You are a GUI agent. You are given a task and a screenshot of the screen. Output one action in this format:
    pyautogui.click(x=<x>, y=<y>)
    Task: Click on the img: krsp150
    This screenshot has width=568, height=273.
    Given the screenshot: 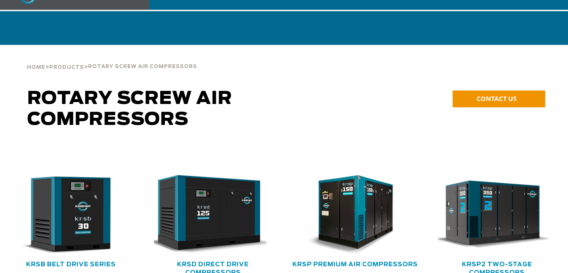 What is the action you would take?
    pyautogui.click(x=349, y=214)
    